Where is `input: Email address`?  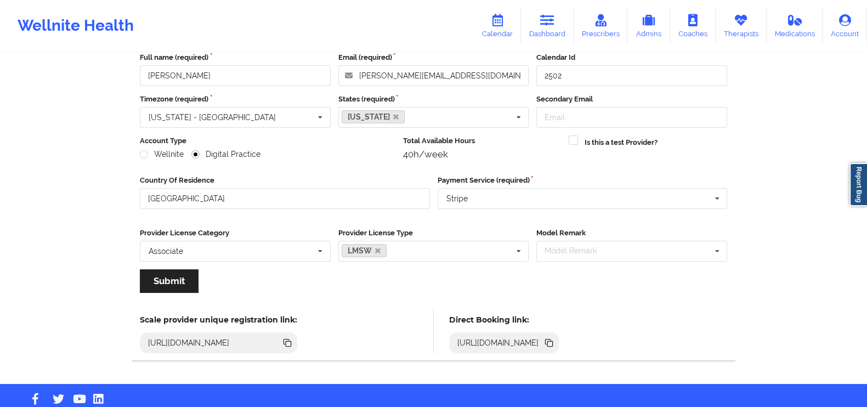
input: Email address is located at coordinates (434, 76).